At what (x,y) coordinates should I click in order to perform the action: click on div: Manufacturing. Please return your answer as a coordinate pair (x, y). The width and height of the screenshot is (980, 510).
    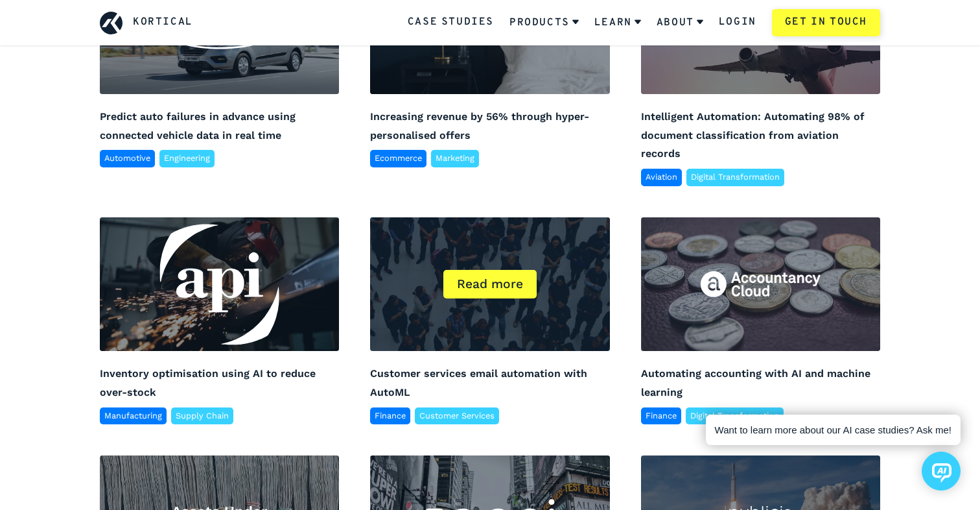
    Looking at the image, I should click on (132, 415).